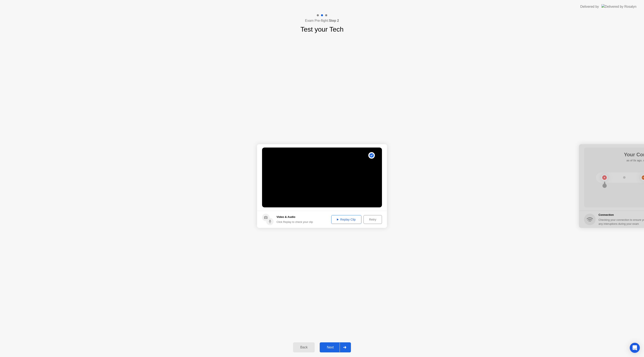  What do you see at coordinates (619, 7) in the screenshot?
I see `img: Delivered by Rosalyn` at bounding box center [619, 7].